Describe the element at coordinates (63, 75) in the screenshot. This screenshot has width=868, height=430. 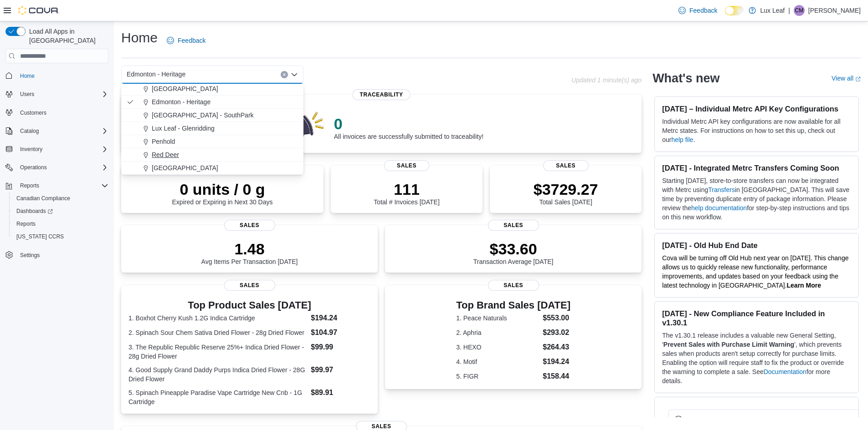
I see `span: Home` at that location.